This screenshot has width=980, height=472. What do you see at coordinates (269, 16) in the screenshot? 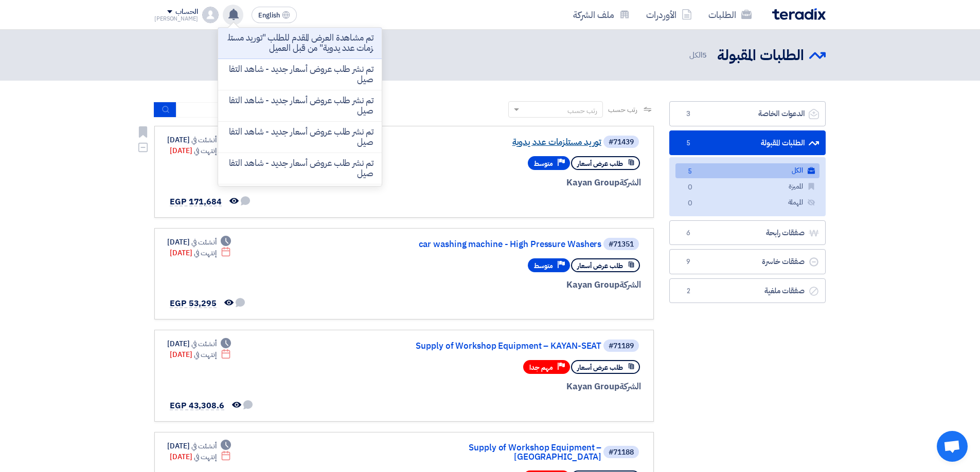
I see `span: English` at bounding box center [269, 16].